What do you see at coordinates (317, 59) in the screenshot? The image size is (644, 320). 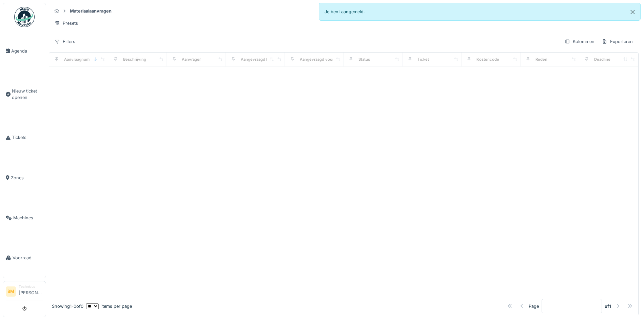 I see `div: Aangevraagd voor` at bounding box center [317, 59].